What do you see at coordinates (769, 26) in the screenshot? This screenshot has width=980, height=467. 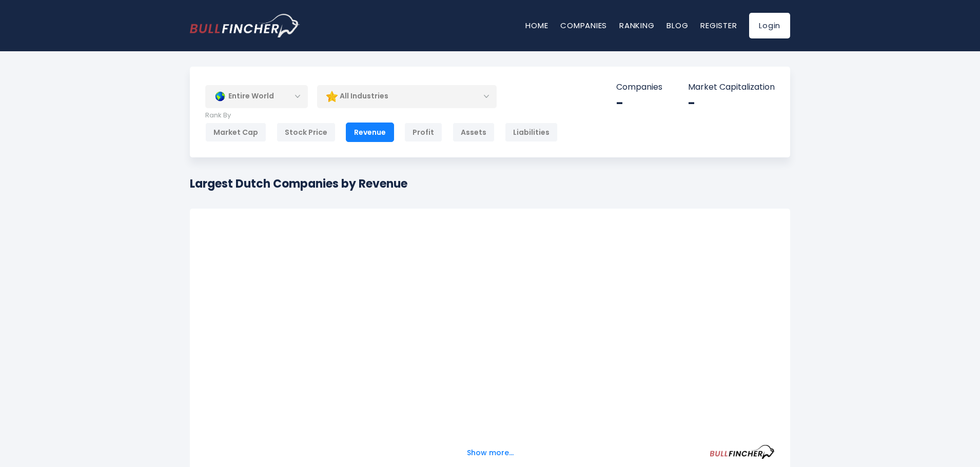 I see `a: Login` at bounding box center [769, 26].